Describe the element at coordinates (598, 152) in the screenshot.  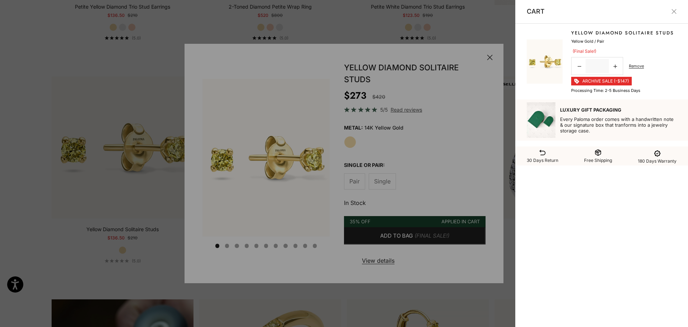
I see `img: shipping-box-01-svgrepo-com.svg` at that location.